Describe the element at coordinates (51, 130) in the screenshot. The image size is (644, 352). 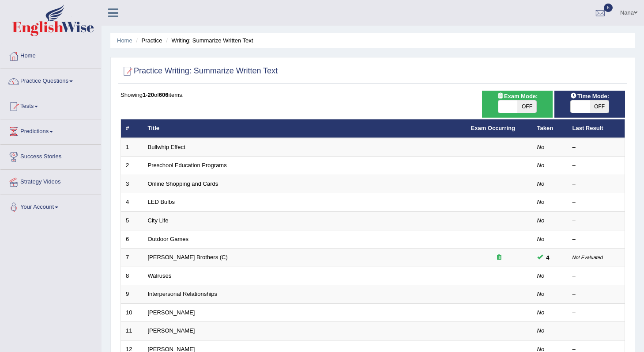
I see `a: Predictions` at that location.